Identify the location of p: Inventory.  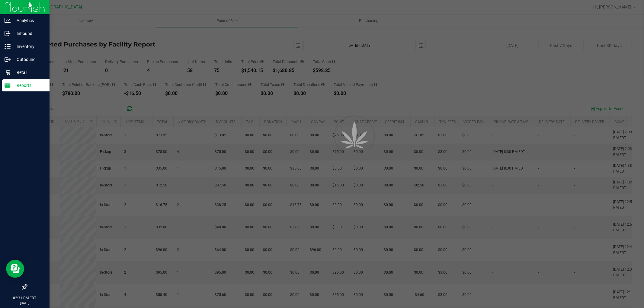
(29, 46).